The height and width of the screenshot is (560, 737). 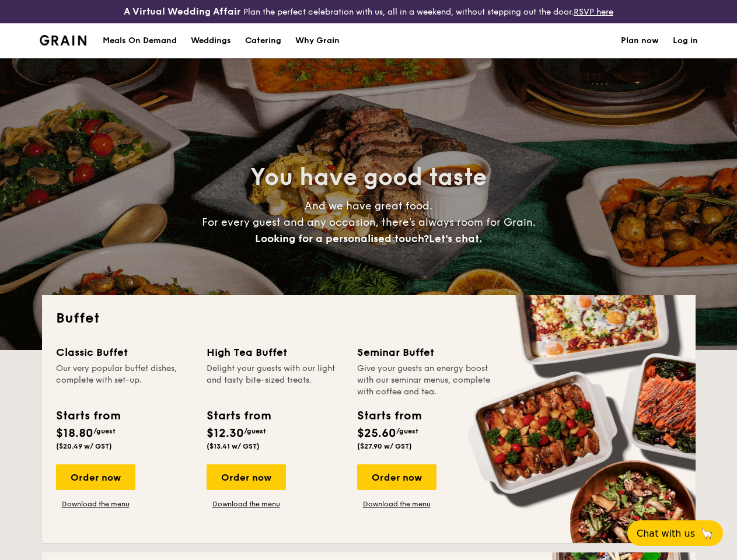 I want to click on a: Logotype, so click(x=63, y=40).